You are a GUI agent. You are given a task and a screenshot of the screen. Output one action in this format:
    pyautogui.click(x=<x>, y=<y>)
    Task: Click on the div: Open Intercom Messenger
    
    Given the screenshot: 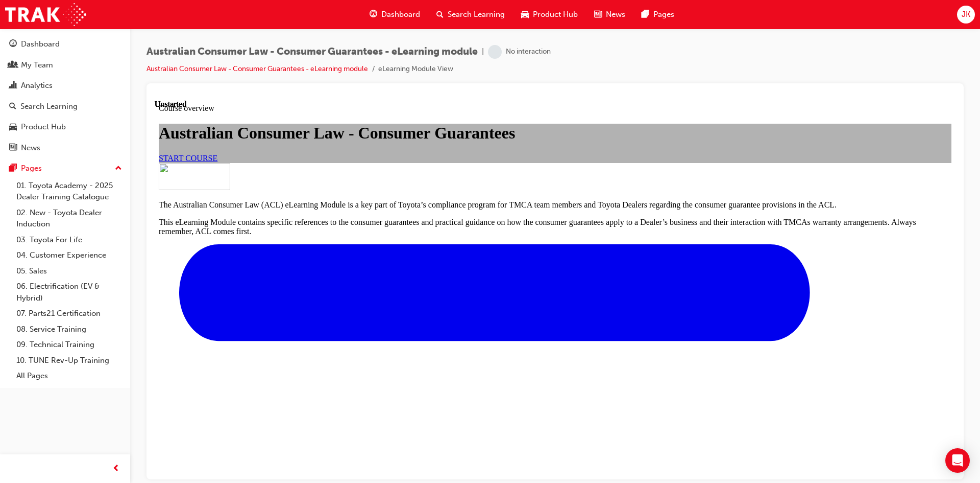 What is the action you would take?
    pyautogui.click(x=958, y=460)
    